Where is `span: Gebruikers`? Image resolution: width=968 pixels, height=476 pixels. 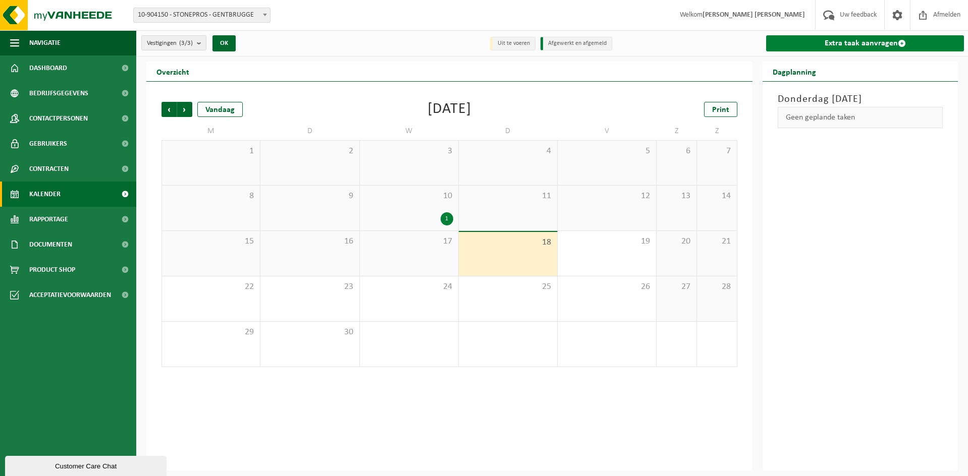
span: Gebruikers is located at coordinates (48, 144).